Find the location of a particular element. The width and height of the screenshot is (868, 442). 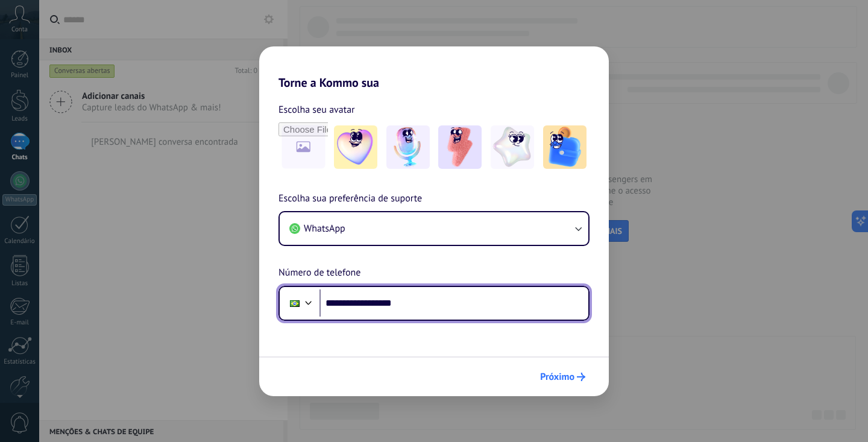

span: Número de telefone is located at coordinates (319, 273).